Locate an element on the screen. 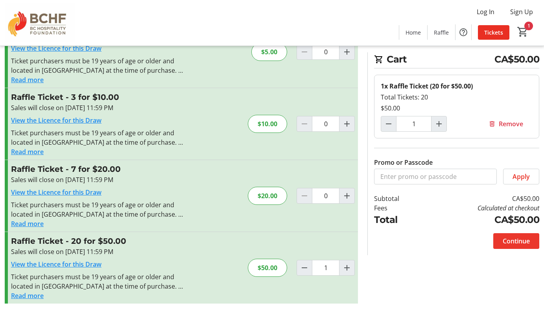 The height and width of the screenshot is (313, 544). h2: Cart is located at coordinates (457, 60).